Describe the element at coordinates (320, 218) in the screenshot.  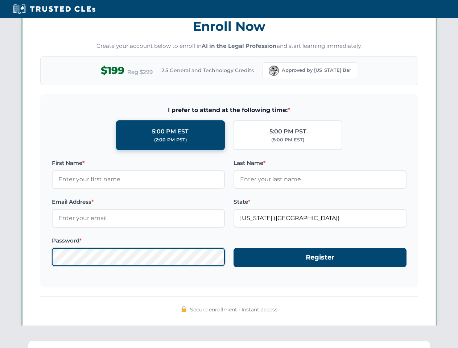
I see `input: Florida (FL)` at that location.